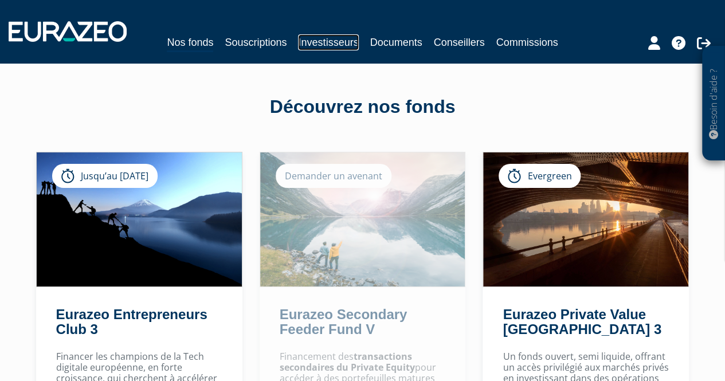 Image resolution: width=725 pixels, height=381 pixels. What do you see at coordinates (540, 176) in the screenshot?
I see `div: Evergreen` at bounding box center [540, 176].